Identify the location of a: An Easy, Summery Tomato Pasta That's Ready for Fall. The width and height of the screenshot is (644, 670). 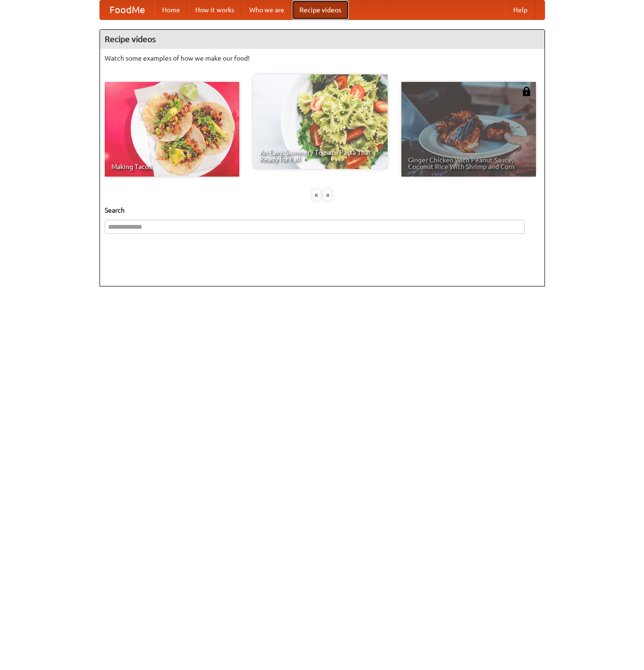
(320, 122).